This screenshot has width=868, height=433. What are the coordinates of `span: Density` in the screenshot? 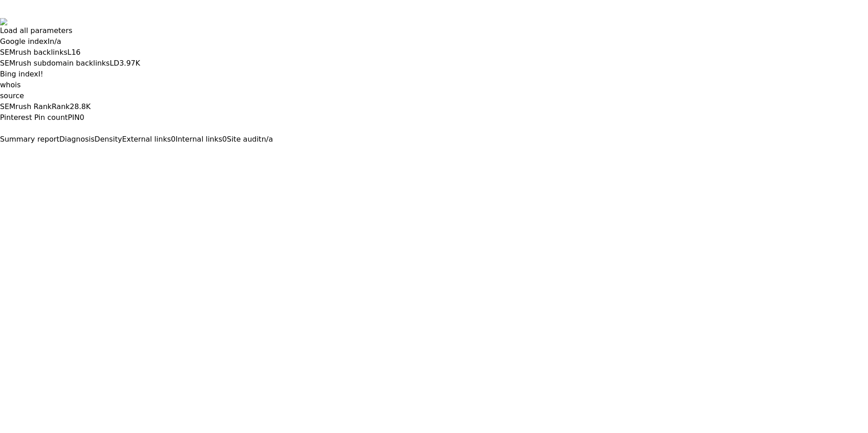 It's located at (108, 139).